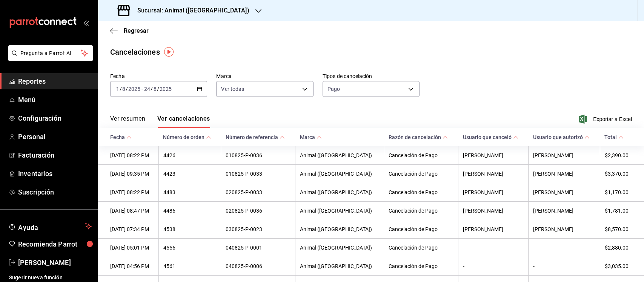  I want to click on span: Sugerir nueva función, so click(50, 277).